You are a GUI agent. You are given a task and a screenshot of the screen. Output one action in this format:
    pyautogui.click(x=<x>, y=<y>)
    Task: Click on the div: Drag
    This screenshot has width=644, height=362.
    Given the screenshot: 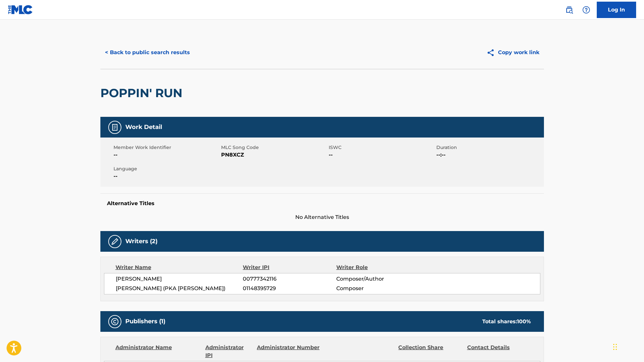 What is the action you would take?
    pyautogui.click(x=615, y=347)
    